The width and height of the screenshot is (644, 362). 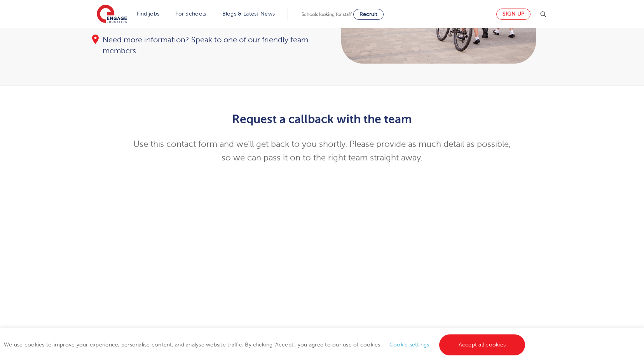 I want to click on span: Recruit, so click(x=368, y=14).